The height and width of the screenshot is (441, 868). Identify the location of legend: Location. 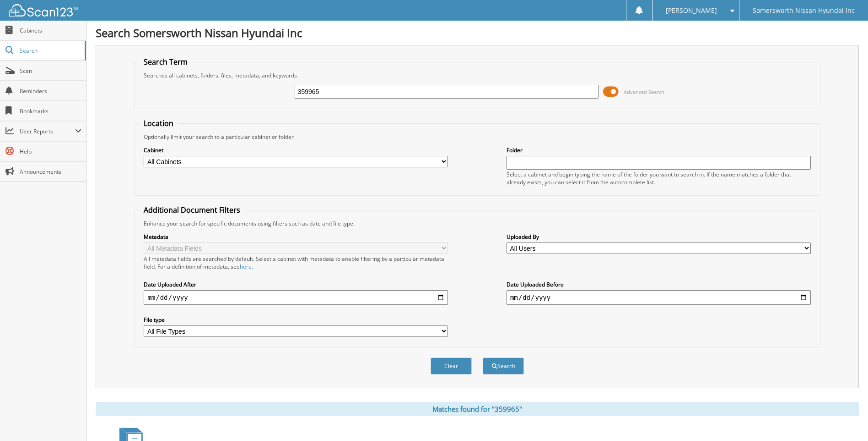
(158, 123).